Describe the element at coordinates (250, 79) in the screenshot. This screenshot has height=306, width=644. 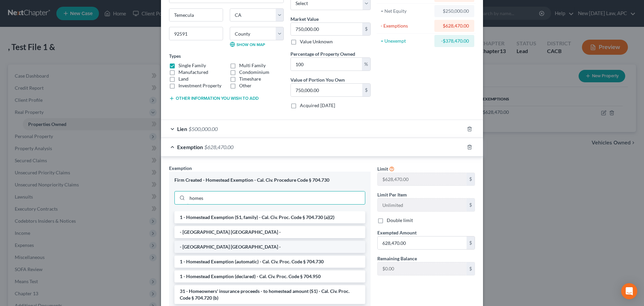
I see `label: Timeshare` at that location.